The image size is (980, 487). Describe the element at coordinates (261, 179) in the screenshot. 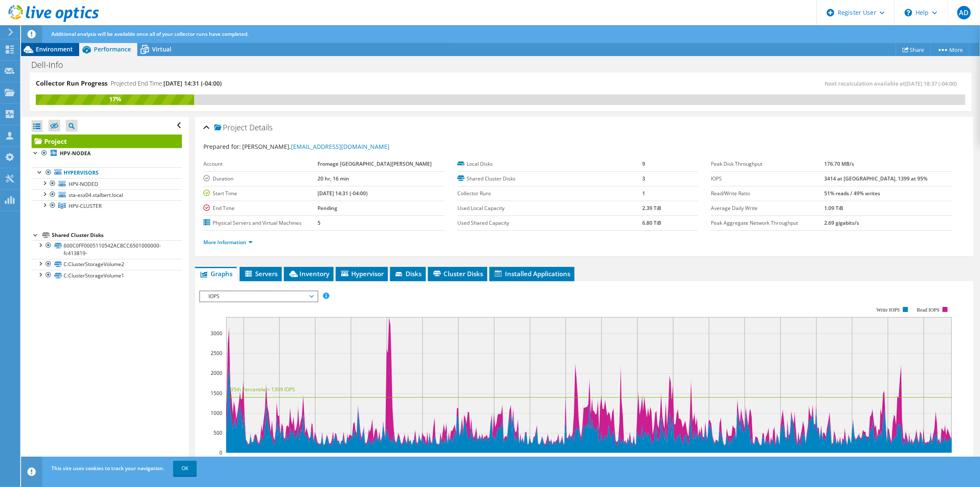

I see `label: Duration` at that location.